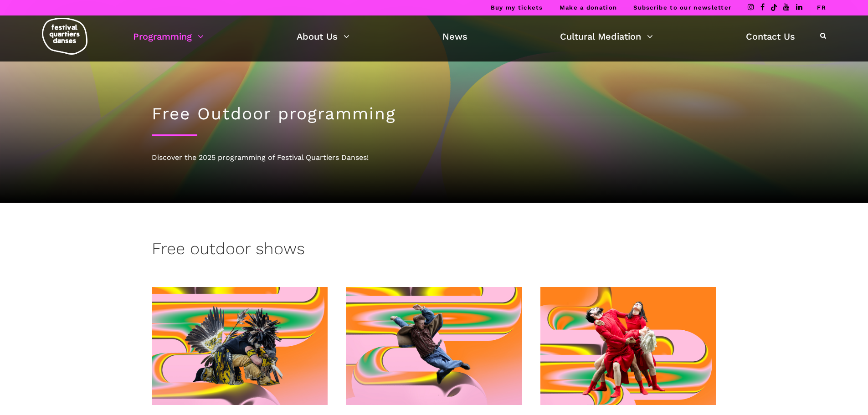 This screenshot has width=868, height=415. What do you see at coordinates (770, 37) in the screenshot?
I see `a: Contact Us` at bounding box center [770, 37].